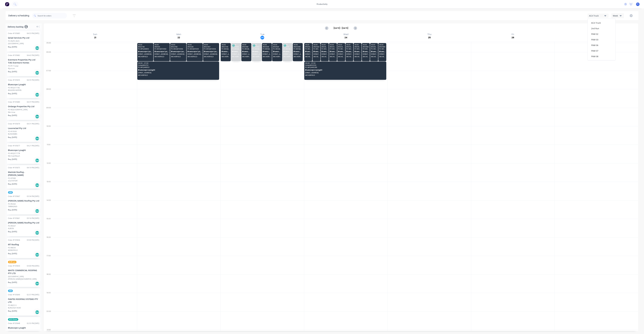  What do you see at coordinates (256, 47) in the screenshot?
I see `span: # 193360` at bounding box center [256, 47].